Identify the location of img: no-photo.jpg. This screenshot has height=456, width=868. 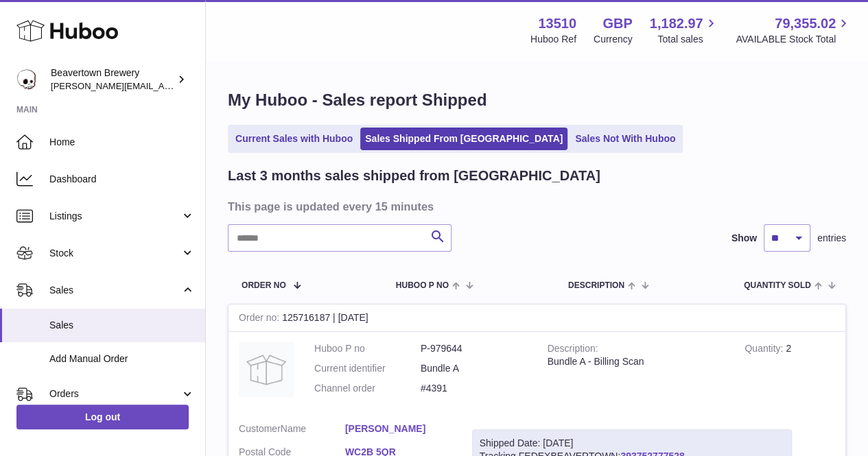
(266, 370).